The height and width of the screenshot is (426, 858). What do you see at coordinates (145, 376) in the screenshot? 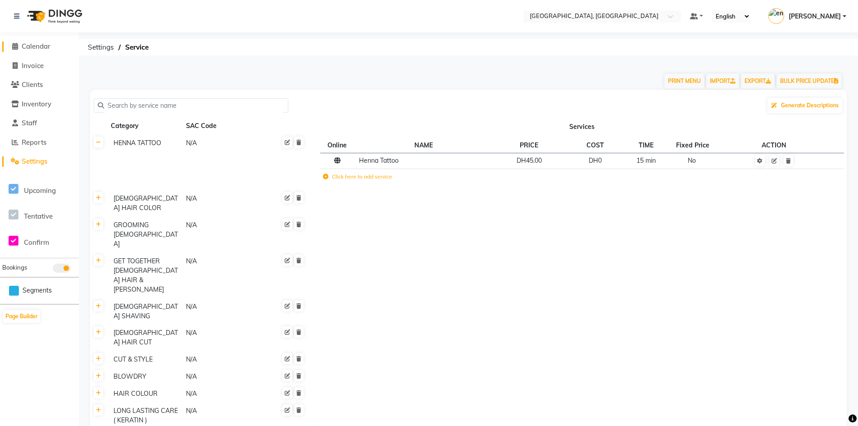
I see `div: BLOWDRY` at bounding box center [145, 376].